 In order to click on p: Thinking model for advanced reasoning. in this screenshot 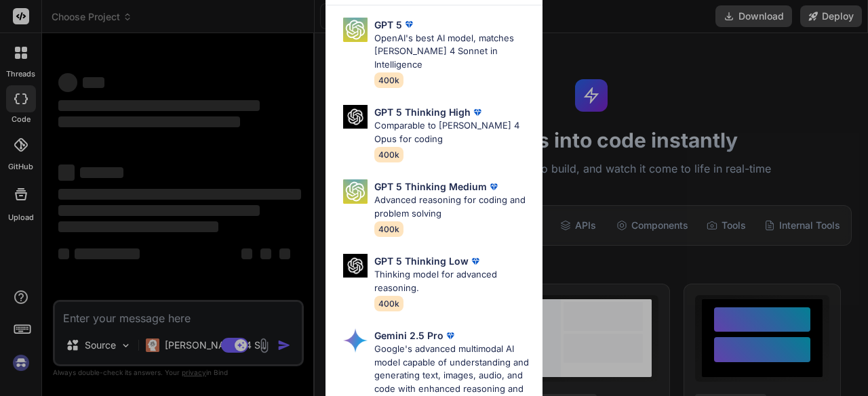, I will do `click(453, 281)`.